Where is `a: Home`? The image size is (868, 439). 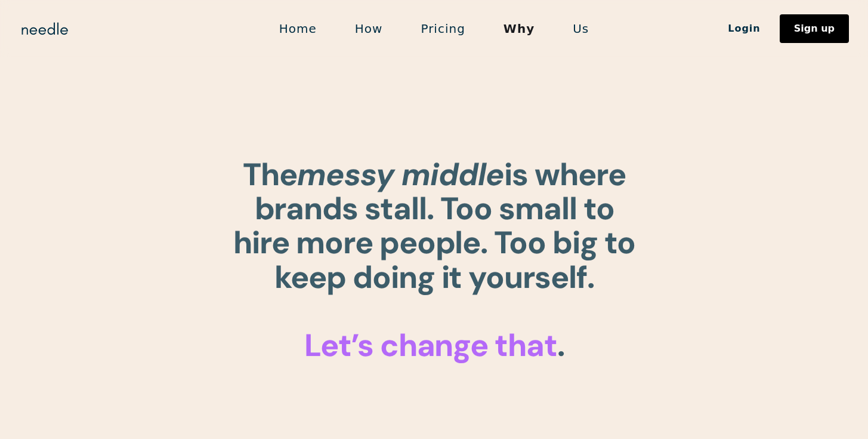 a: Home is located at coordinates (298, 28).